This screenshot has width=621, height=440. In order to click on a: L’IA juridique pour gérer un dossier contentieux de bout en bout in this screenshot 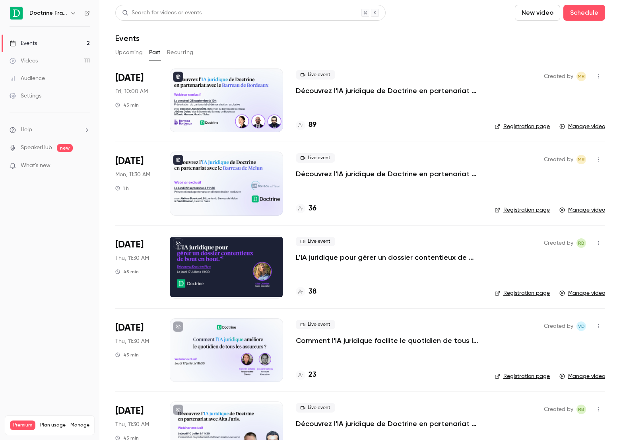, I will do `click(389, 257)`.